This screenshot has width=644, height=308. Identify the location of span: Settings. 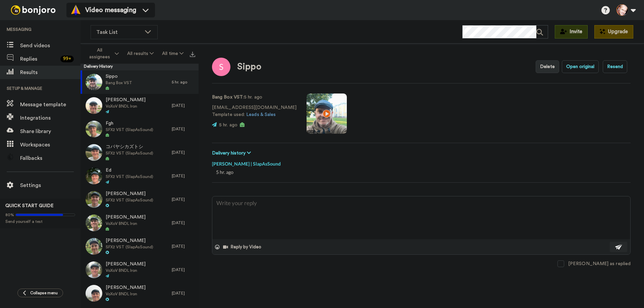
(50, 185).